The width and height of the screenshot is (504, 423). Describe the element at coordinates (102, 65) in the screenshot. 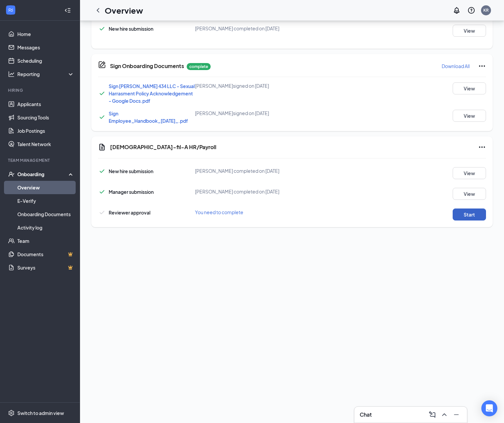

I see `svg: CompanyDocumentIcon` at that location.